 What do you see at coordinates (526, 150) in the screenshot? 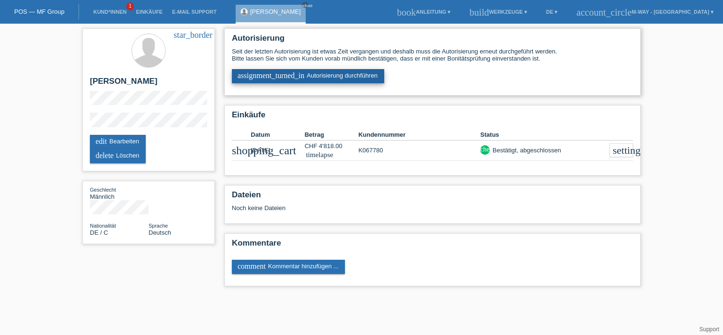
I see `div: Bestätigt, abgeschlossen` at bounding box center [526, 150].